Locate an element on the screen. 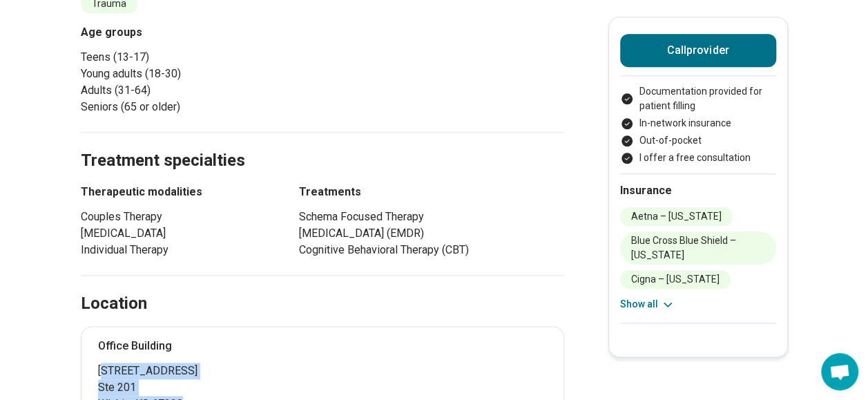 This screenshot has height=400, width=868. li: Out-of-pocket is located at coordinates (698, 140).